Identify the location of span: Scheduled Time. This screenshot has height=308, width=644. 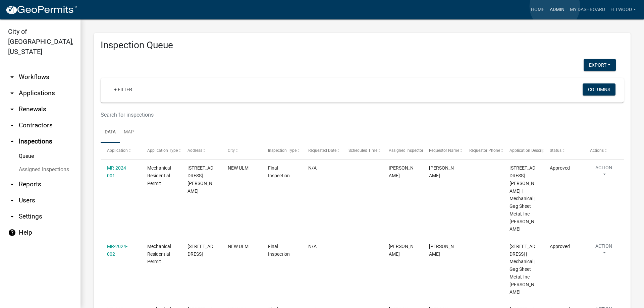
(363, 150).